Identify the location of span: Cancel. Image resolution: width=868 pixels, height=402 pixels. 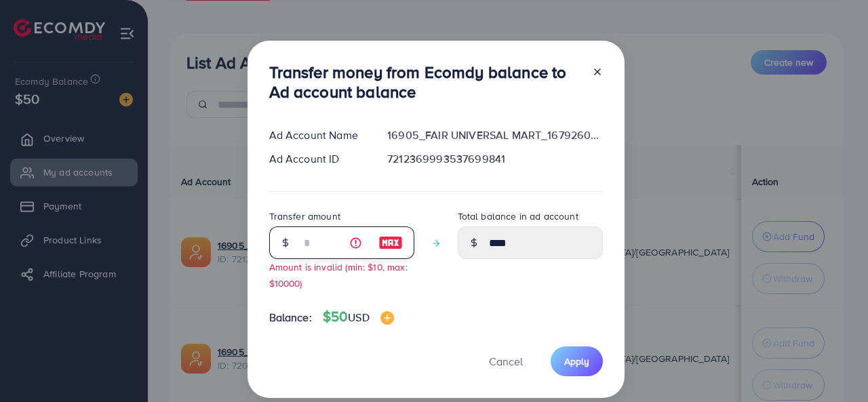
(506, 362).